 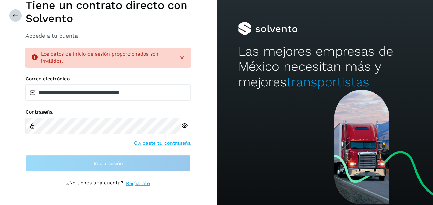 What do you see at coordinates (325, 67) in the screenshot?
I see `h2: Las mejores empresas de México necesitan más y mejores` at bounding box center [325, 67].